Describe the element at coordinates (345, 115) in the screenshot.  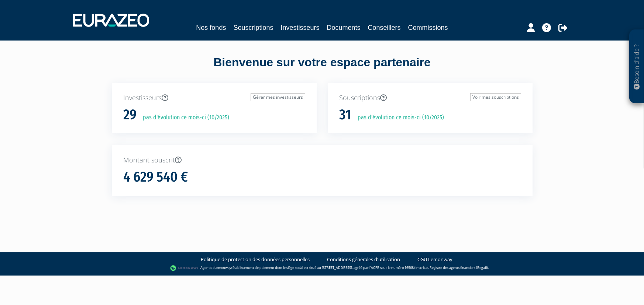
I see `h1: 31` at that location.